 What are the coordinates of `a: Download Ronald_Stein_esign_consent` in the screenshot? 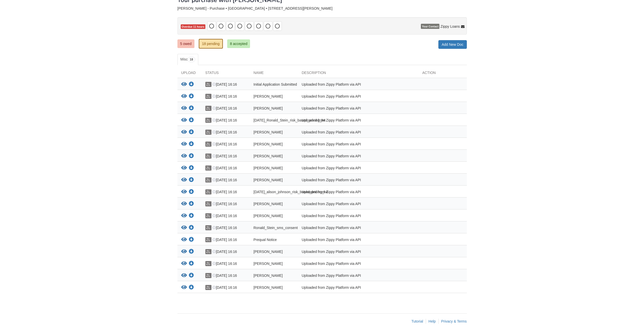 It's located at (191, 144).